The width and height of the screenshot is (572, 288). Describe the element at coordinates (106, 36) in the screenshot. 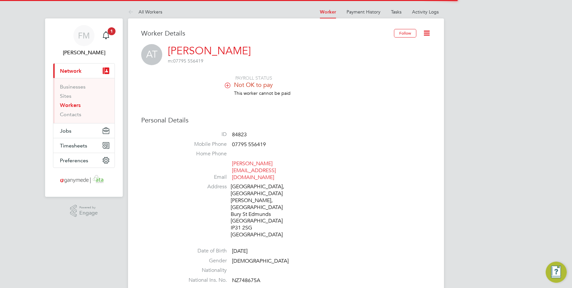

I see `a: 1` at that location.